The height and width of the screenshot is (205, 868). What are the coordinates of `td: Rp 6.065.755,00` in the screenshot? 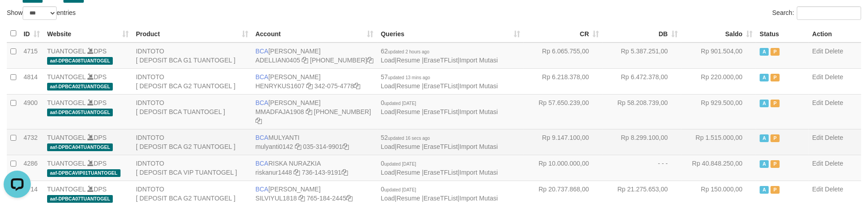 It's located at (563, 55).